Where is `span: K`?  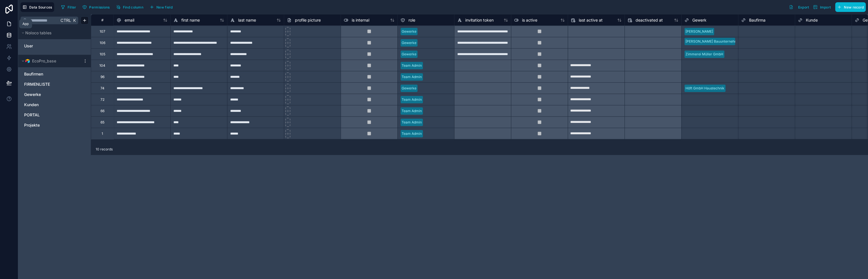
span: K is located at coordinates (74, 20).